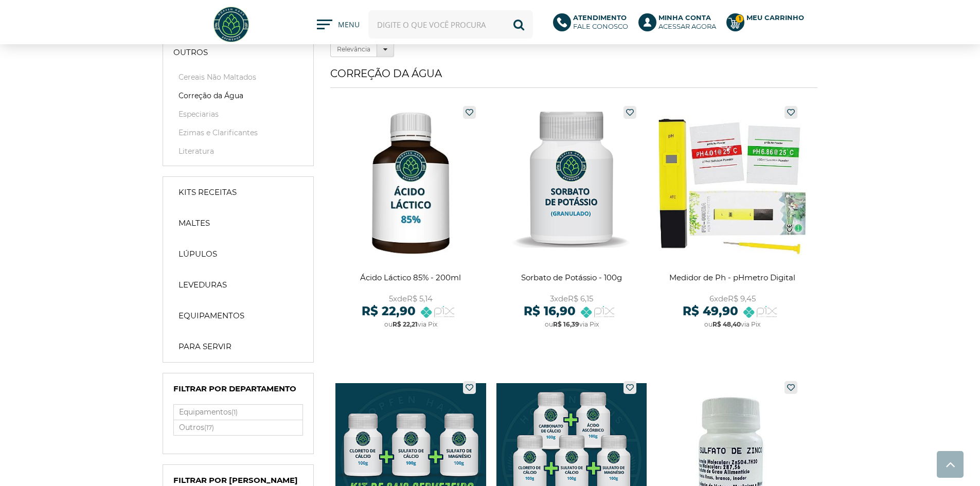 The image size is (980, 486). I want to click on strong: 1, so click(739, 18).